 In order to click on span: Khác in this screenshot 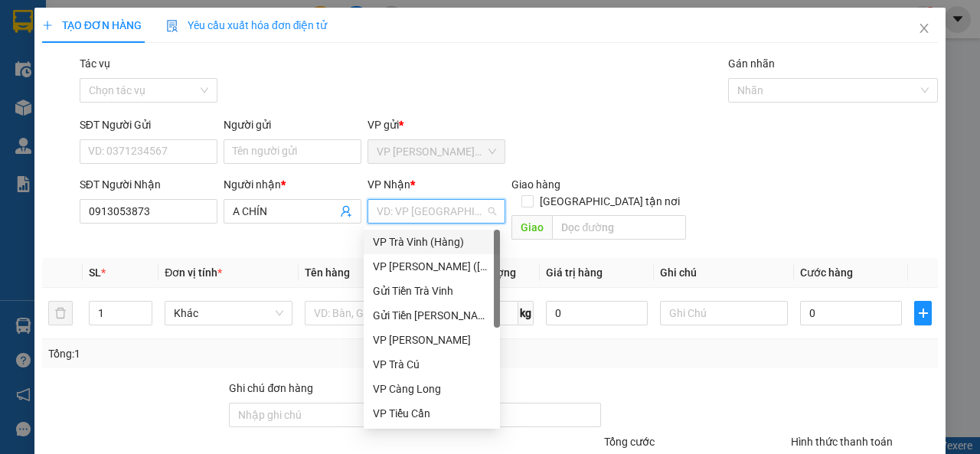, I will do `click(228, 313)`.